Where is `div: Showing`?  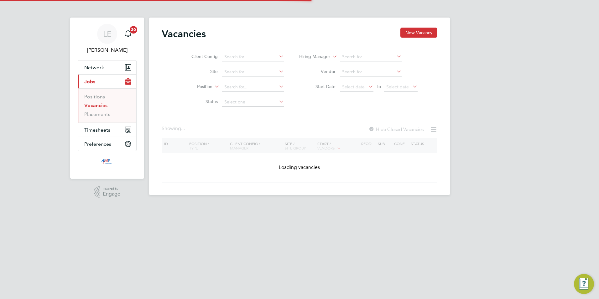
div: Showing is located at coordinates (174, 128).